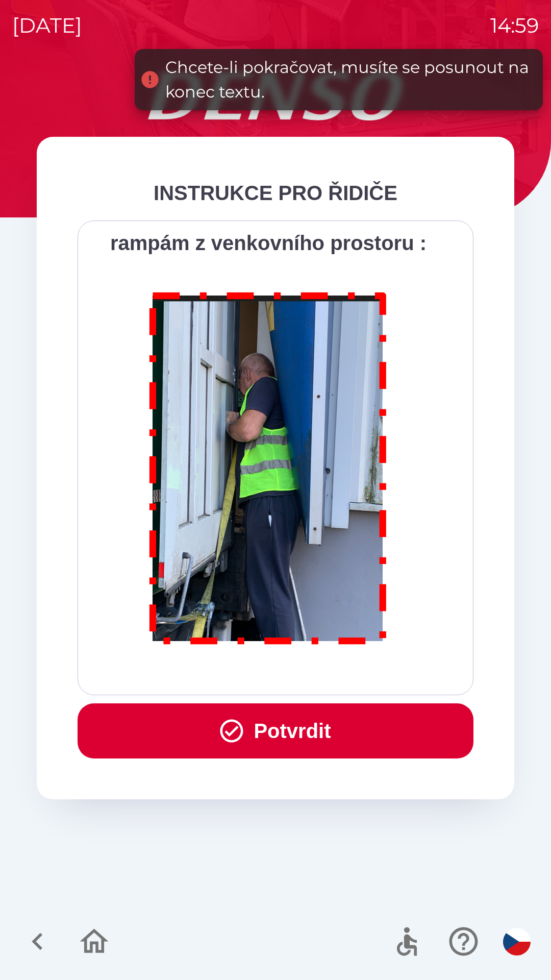 This screenshot has width=551, height=980. I want to click on div: Chcete-li pokračovat, musíte se posunout na konec textu., so click(349, 79).